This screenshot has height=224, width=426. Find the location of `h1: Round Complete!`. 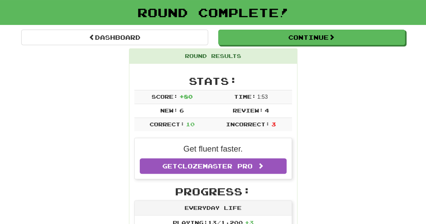

h1: Round Complete! is located at coordinates (213, 12).